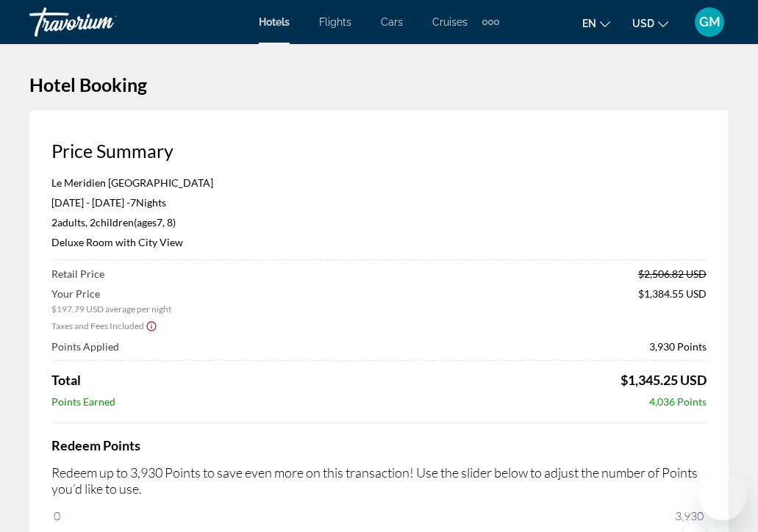 Image resolution: width=758 pixels, height=532 pixels. I want to click on a: Travorium, so click(103, 22).